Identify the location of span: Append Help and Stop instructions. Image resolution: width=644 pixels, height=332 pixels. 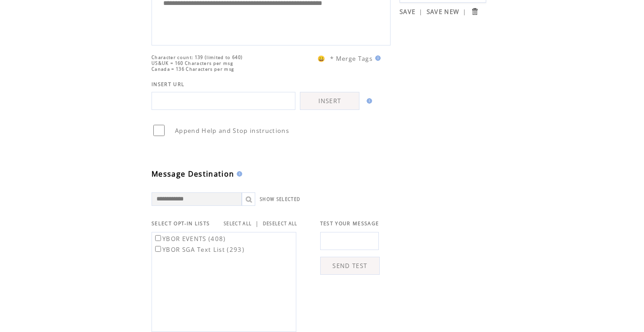
(232, 130).